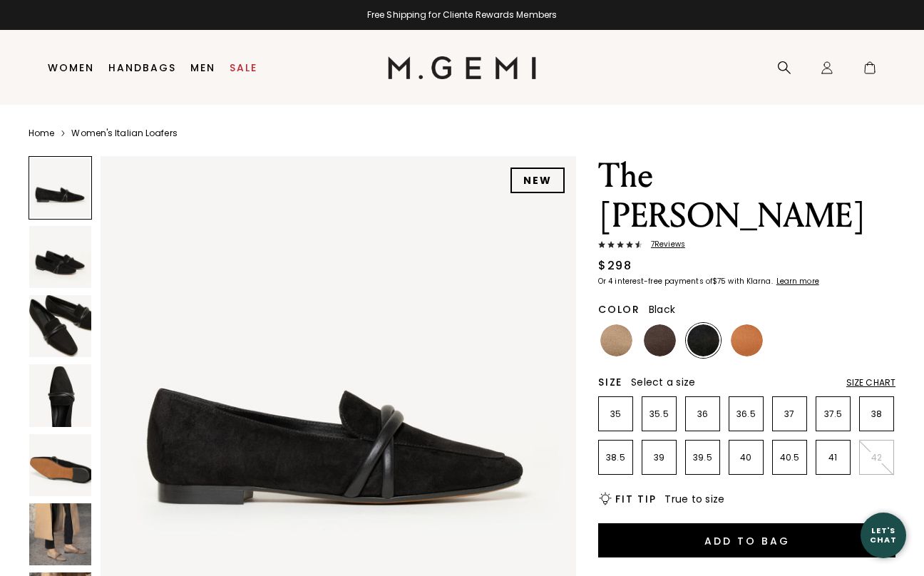  I want to click on p: 41, so click(832, 457).